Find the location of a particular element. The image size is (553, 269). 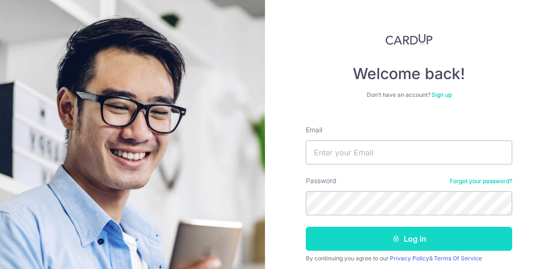

input: Enter your Email is located at coordinates (409, 153).